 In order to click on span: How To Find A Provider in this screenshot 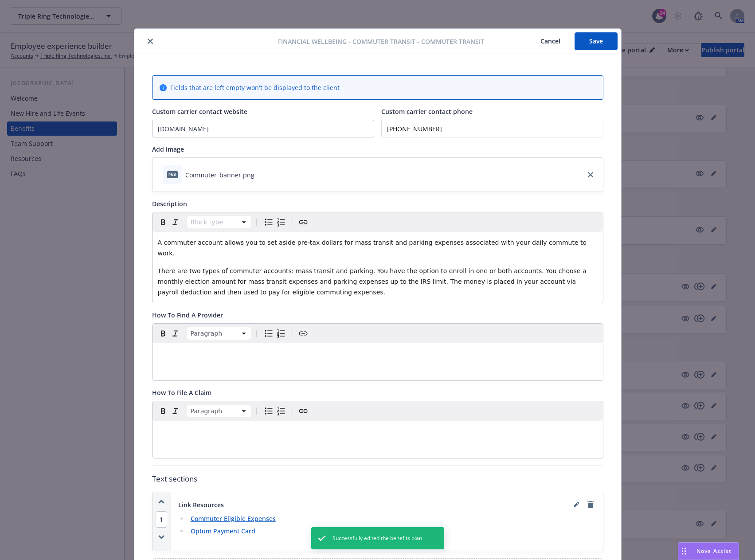, I will do `click(188, 315)`.